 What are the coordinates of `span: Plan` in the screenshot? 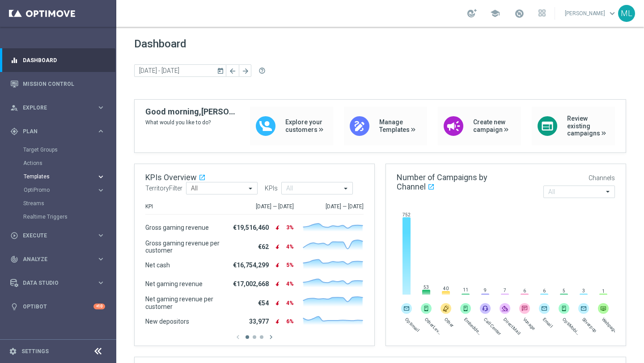 It's located at (59, 131).